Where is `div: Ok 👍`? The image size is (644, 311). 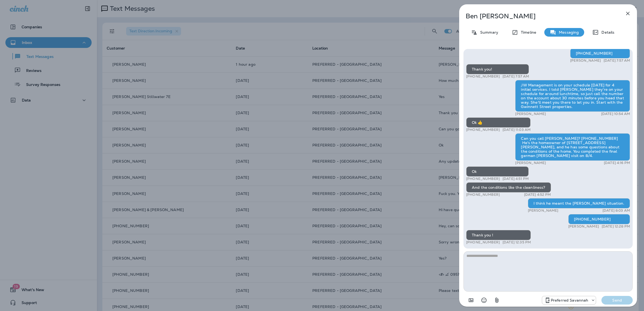 div: Ok 👍 is located at coordinates (498, 122).